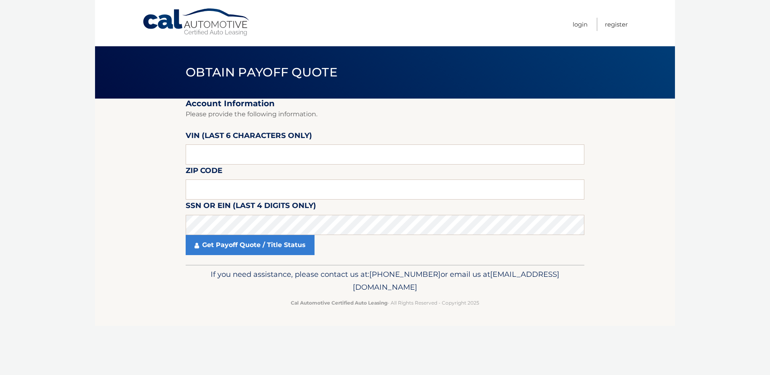 The width and height of the screenshot is (770, 375). What do you see at coordinates (385, 104) in the screenshot?
I see `h2: Account Information` at bounding box center [385, 104].